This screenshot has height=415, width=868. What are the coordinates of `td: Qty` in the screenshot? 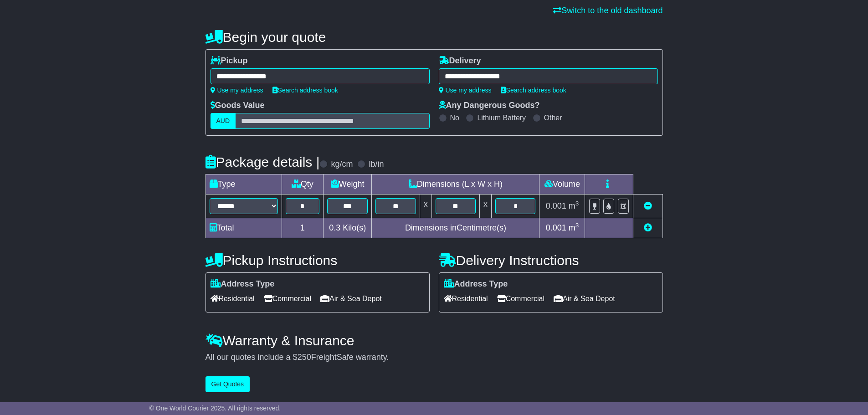 It's located at (302, 185).